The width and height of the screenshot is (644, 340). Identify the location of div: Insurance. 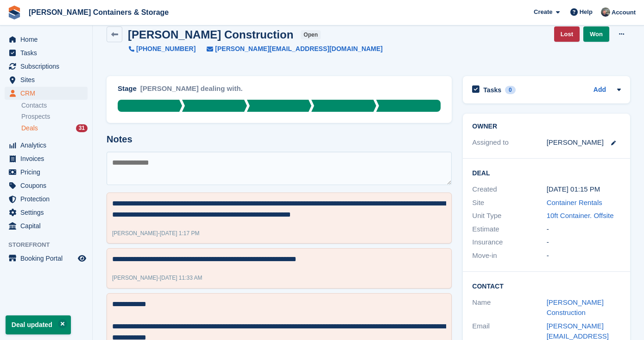
(509, 242).